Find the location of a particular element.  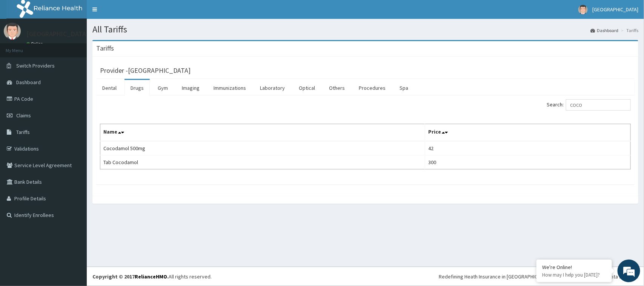

a: Dental is located at coordinates (109, 88).